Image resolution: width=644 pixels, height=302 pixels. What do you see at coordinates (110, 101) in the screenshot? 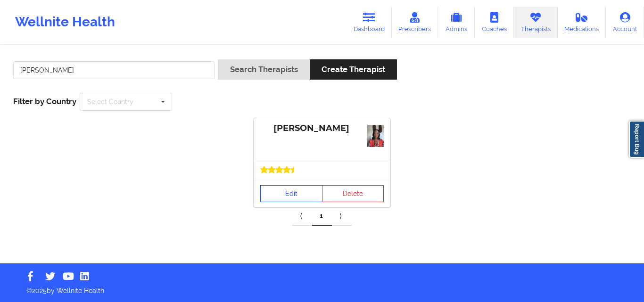
I see `div: Select Country` at bounding box center [110, 101].